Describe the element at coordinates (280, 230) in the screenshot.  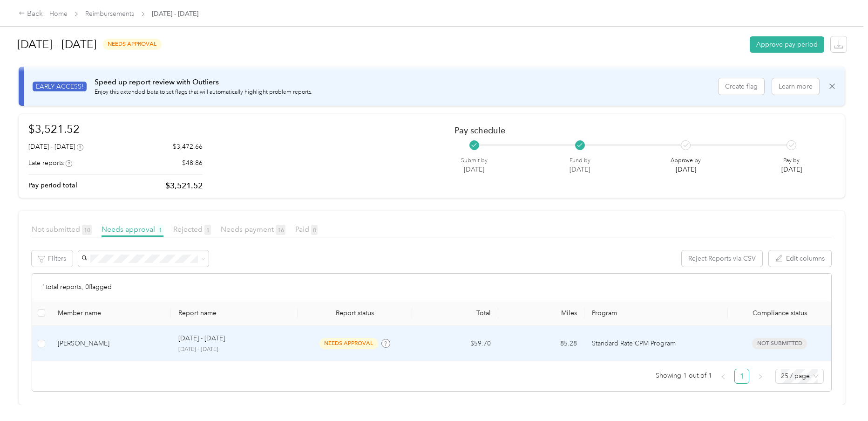
I see `span: 16` at that location.